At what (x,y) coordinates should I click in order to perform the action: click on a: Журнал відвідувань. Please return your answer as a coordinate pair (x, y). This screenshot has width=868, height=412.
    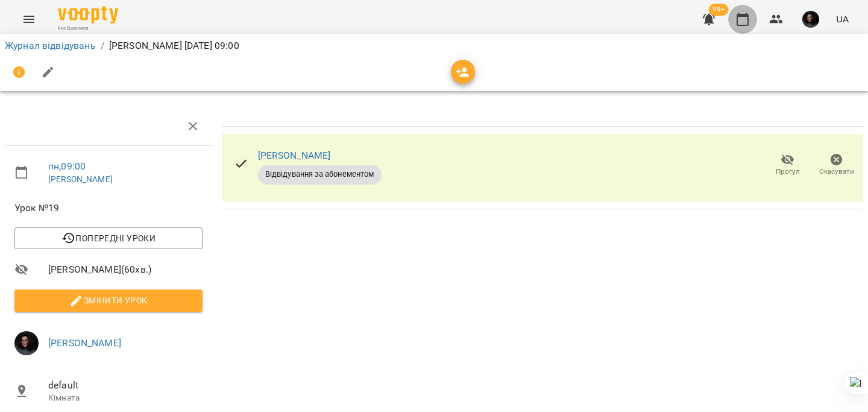
    Looking at the image, I should click on (50, 46).